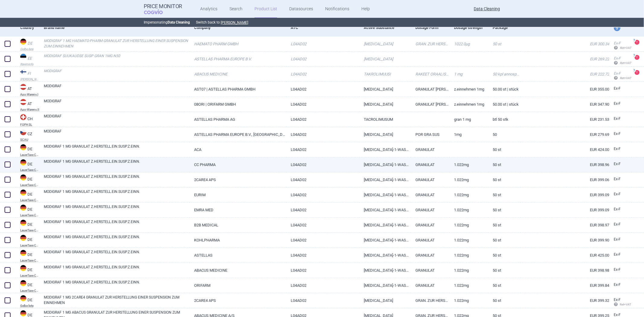 This screenshot has width=644, height=317. Describe the element at coordinates (565, 255) in the screenshot. I see `a: EUR 425.00` at that location.